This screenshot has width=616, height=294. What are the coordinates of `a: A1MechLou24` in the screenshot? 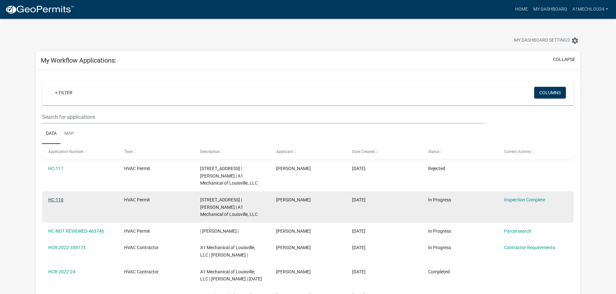 It's located at (590, 9).